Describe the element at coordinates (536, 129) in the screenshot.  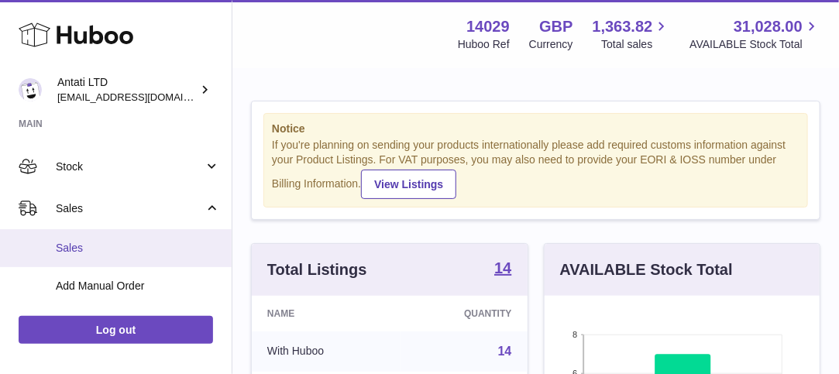
I see `strong: Notice` at that location.